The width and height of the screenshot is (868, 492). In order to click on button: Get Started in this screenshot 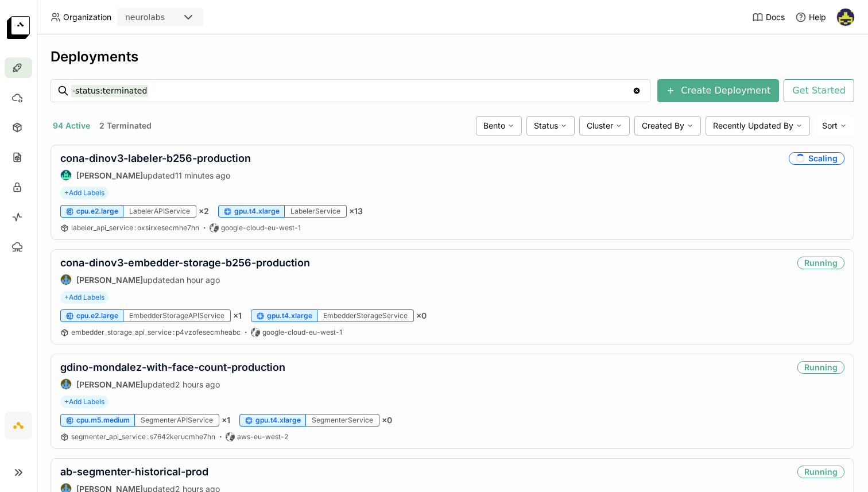, I will do `click(819, 91)`.